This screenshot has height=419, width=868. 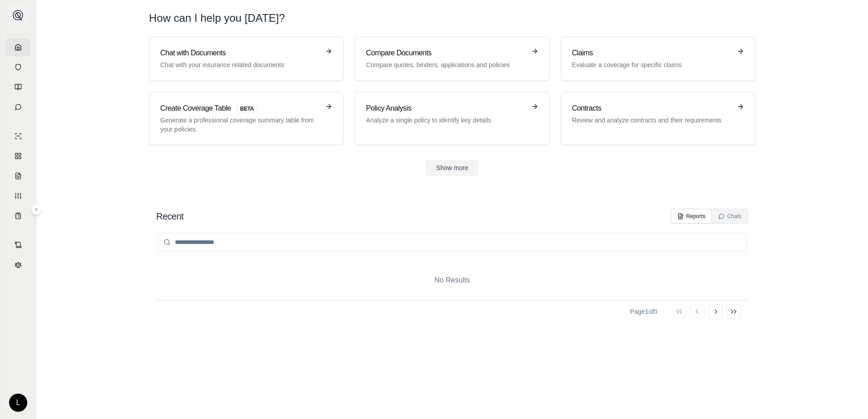 What do you see at coordinates (445, 109) in the screenshot?
I see `h3: Policy Analysis` at bounding box center [445, 109].